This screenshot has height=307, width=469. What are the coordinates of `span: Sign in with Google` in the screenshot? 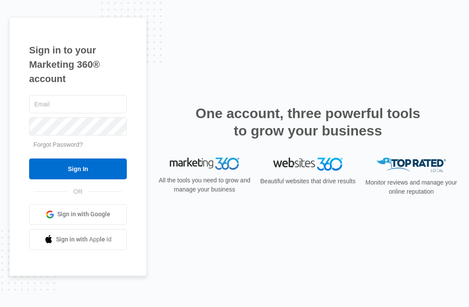 It's located at (84, 214).